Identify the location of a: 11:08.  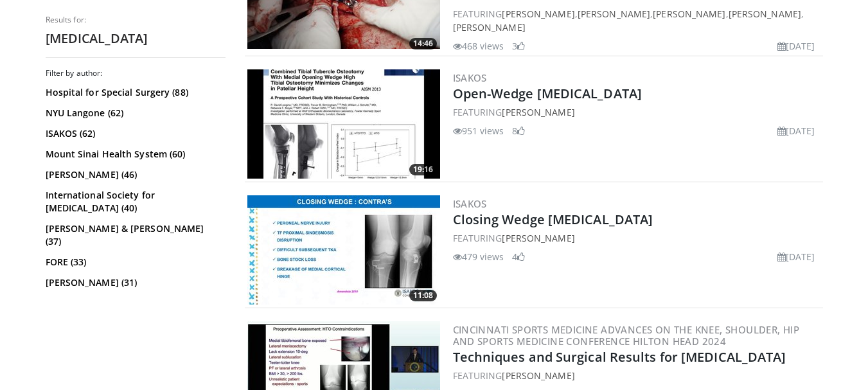
(344, 250).